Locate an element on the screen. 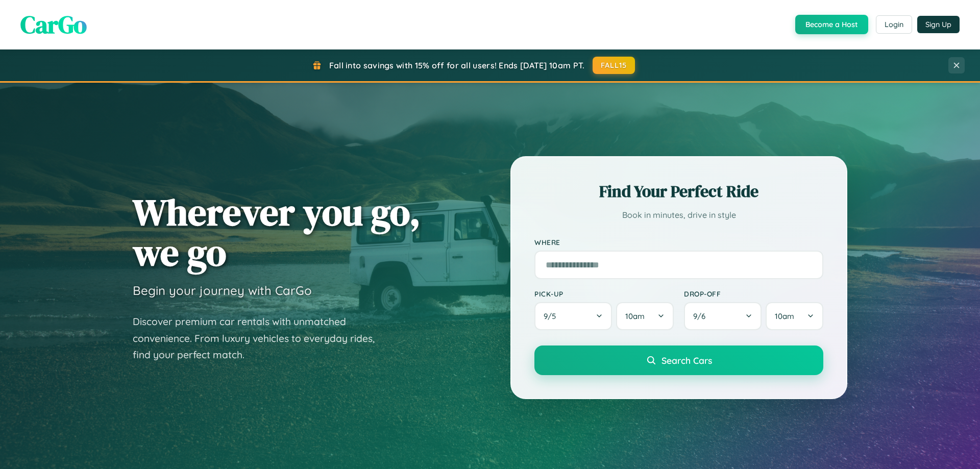 This screenshot has height=469, width=980. button: Sign Up is located at coordinates (938, 24).